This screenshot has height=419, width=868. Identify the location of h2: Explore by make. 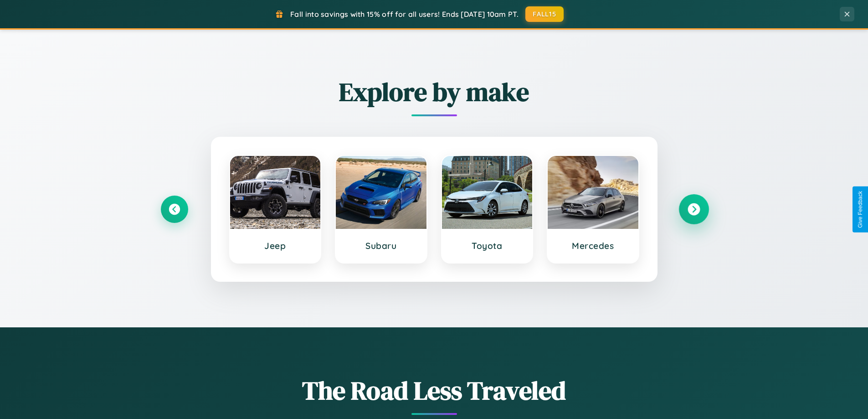
(434, 92).